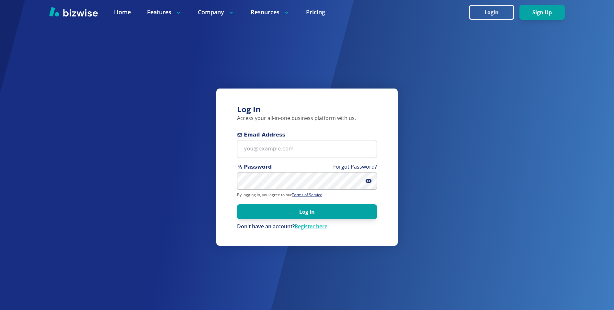 The image size is (614, 310). Describe the element at coordinates (542, 12) in the screenshot. I see `button: Sign Up` at that location.